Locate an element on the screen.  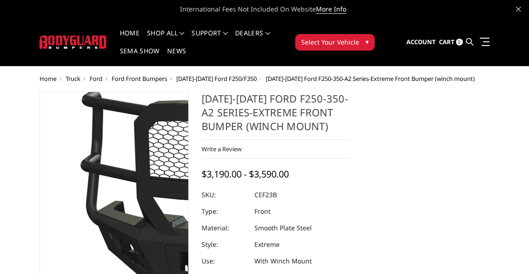
span: Truck is located at coordinates (73, 79).